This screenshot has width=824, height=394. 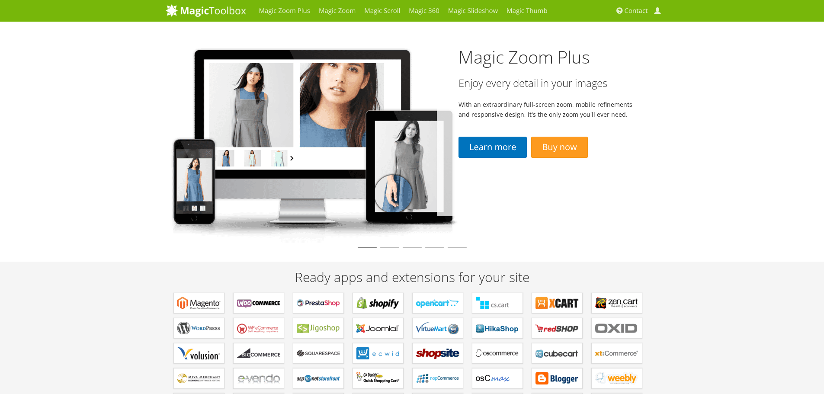 I want to click on b: Extensions for OXID, so click(x=617, y=328).